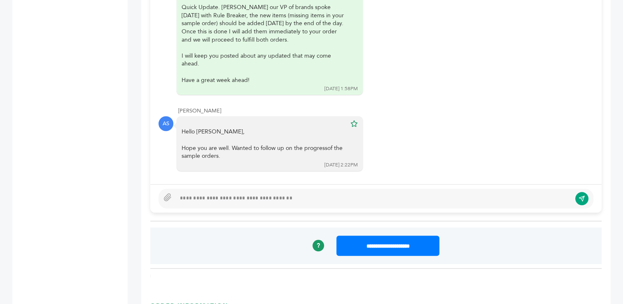 The height and width of the screenshot is (304, 623). What do you see at coordinates (264, 60) in the screenshot?
I see `div: I will keep you posted about any updated that may come ahead.` at bounding box center [264, 60].